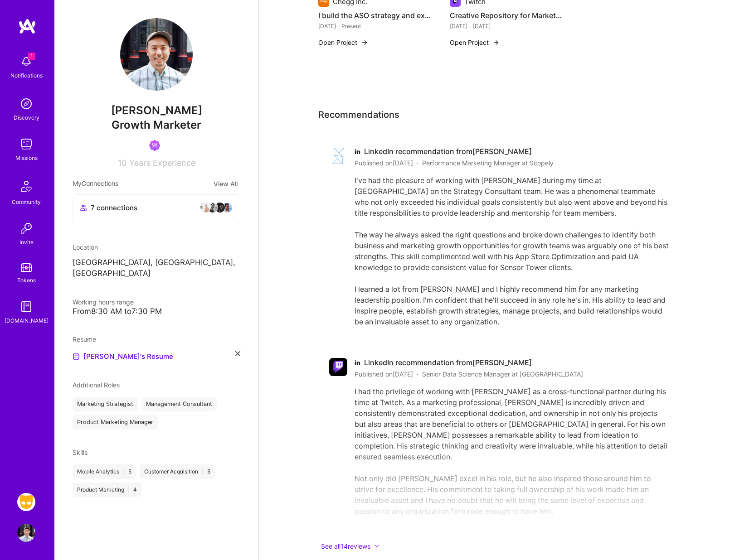 Image resolution: width=754 pixels, height=560 pixels. Describe the element at coordinates (162, 163) in the screenshot. I see `span: Years Experience` at that location.